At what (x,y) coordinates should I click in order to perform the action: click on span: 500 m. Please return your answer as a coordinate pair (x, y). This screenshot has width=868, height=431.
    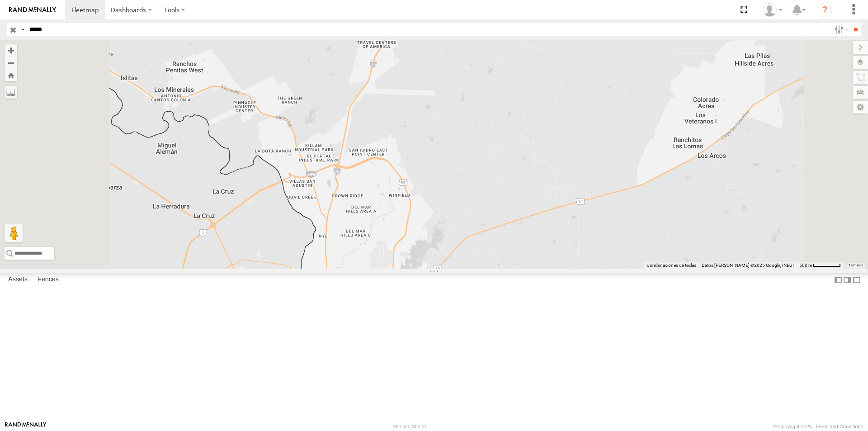
    Looking at the image, I should click on (805, 265).